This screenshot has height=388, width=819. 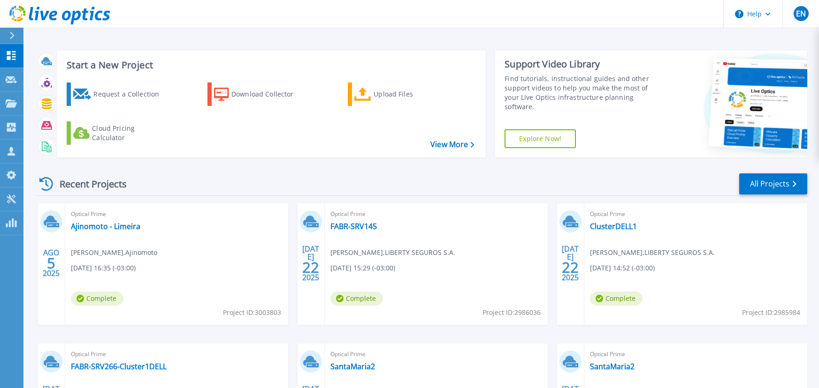 I want to click on span: Project ID: 2985984, so click(x=771, y=313).